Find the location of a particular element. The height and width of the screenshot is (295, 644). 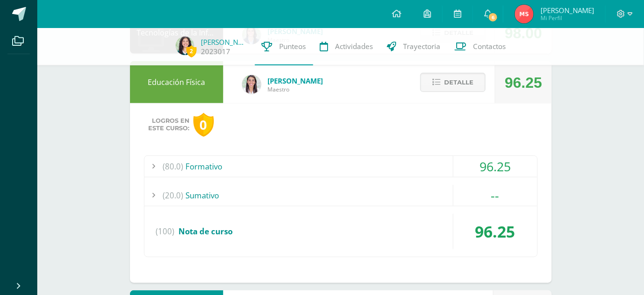

span: Mi Perfil is located at coordinates (568, 18).